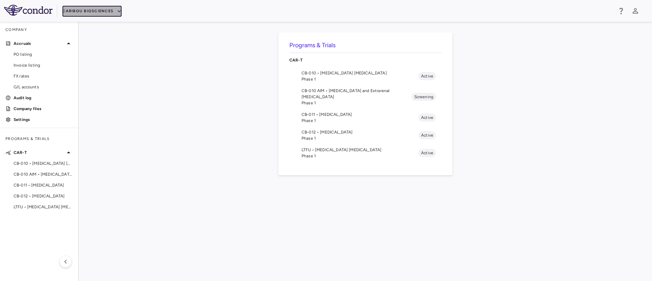 This screenshot has height=281, width=652. Describe the element at coordinates (365, 60) in the screenshot. I see `div: CAR-T` at that location.